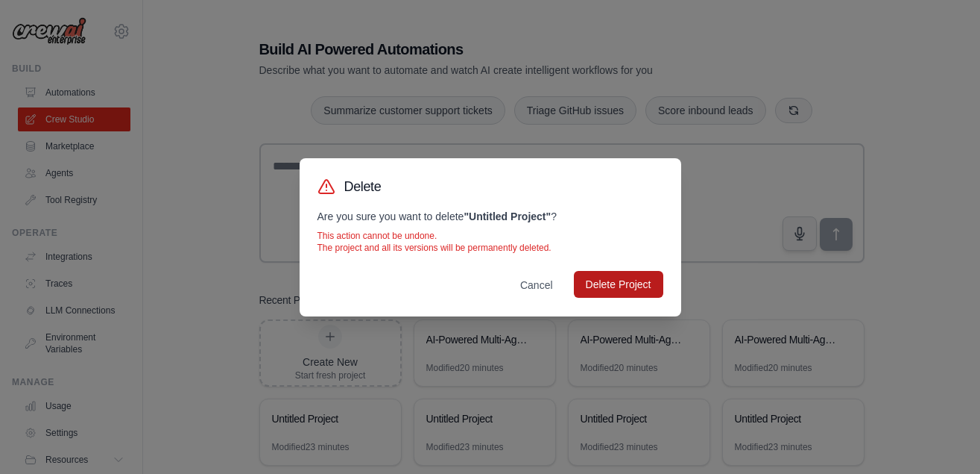  Describe the element at coordinates (490, 217) in the screenshot. I see `p: Are you sure you want to delete ?` at that location.